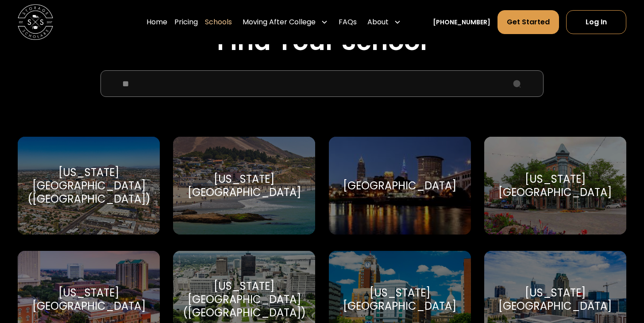 The height and width of the screenshot is (323, 644). I want to click on a: FAQs, so click(347, 22).